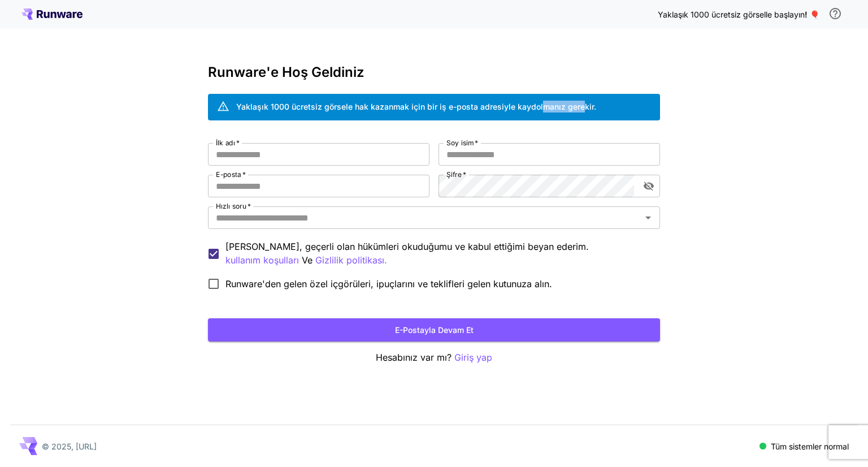  Describe the element at coordinates (307, 260) in the screenshot. I see `font: Ve` at that location.